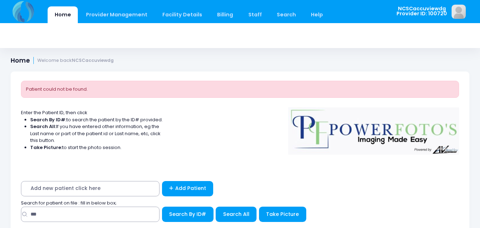 The height and width of the screenshot is (228, 480). What do you see at coordinates (283, 214) in the screenshot?
I see `button: Take Picture` at bounding box center [283, 214].